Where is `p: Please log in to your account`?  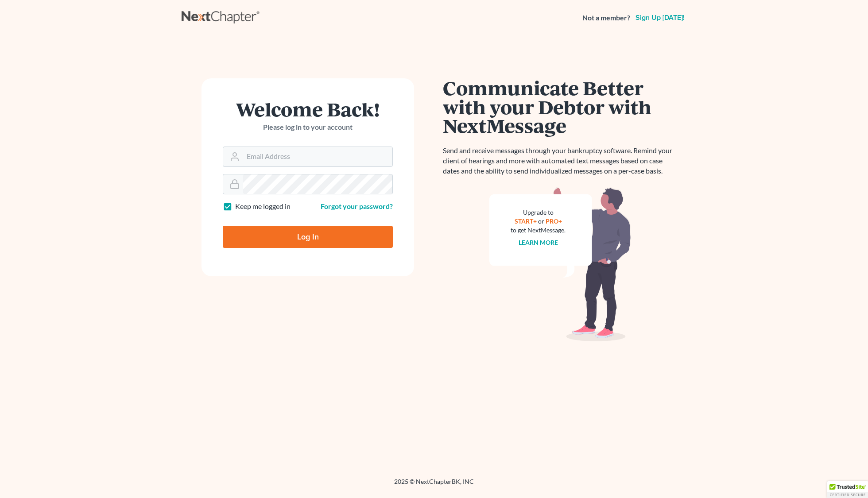 p: Please log in to your account is located at coordinates (308, 127).